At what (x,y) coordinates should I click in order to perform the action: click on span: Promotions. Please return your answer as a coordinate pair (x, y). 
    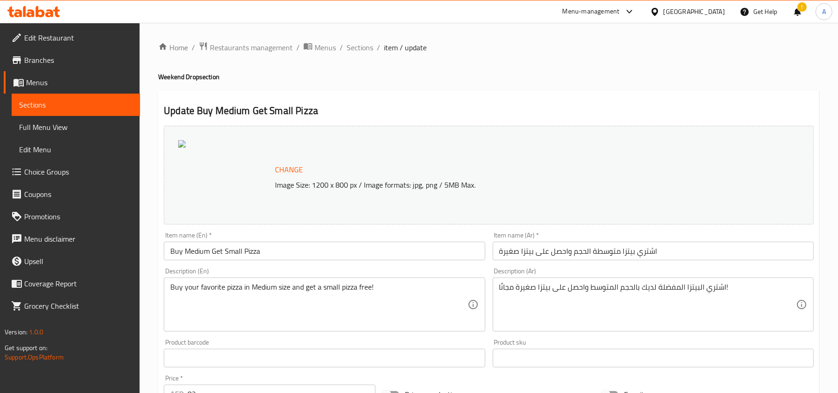
    Looking at the image, I should click on (78, 216).